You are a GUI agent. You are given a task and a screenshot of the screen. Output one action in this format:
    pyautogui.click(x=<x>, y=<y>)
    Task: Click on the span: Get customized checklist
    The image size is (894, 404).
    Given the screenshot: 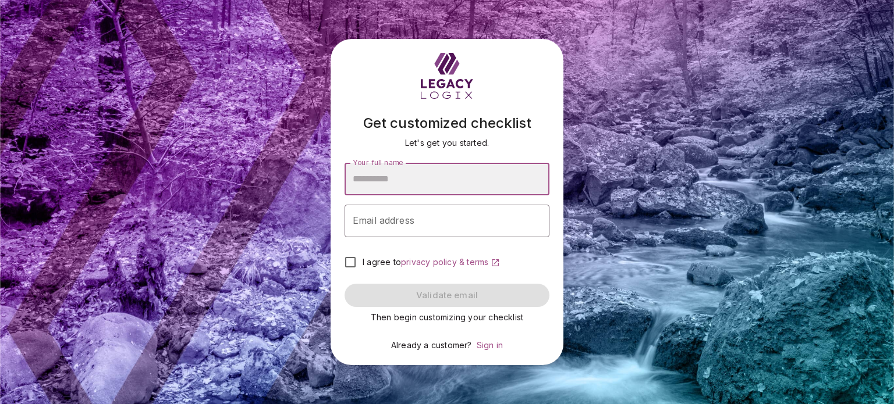 What is the action you would take?
    pyautogui.click(x=447, y=123)
    